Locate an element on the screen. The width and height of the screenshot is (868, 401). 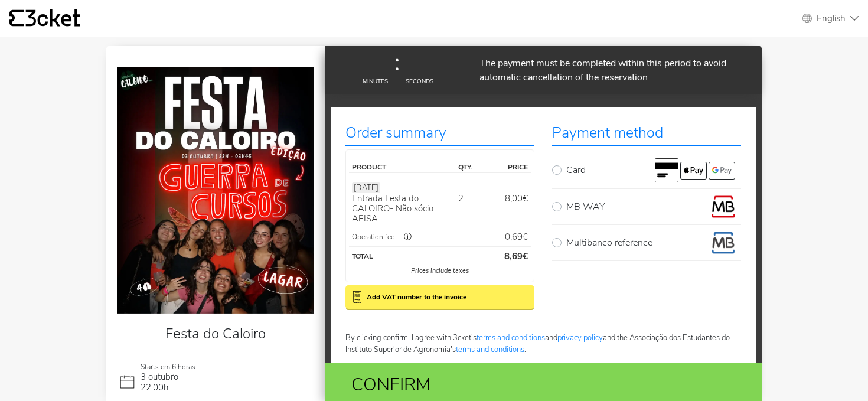
button: Add VAT number to the invoice is located at coordinates (440, 297).